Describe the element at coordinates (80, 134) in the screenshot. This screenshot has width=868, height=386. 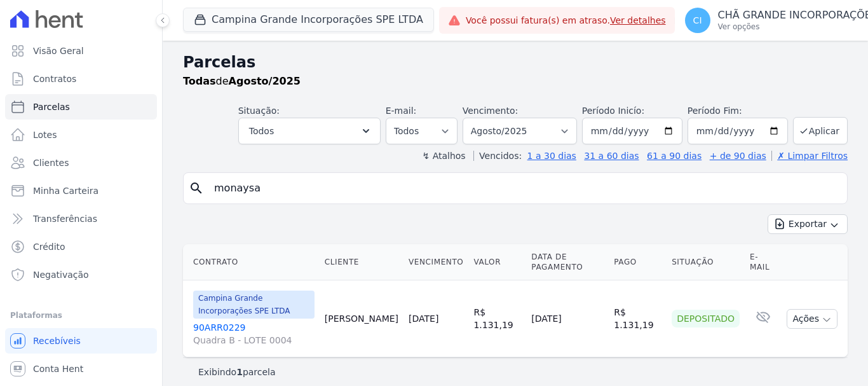
I see `a: Lotes` at that location.